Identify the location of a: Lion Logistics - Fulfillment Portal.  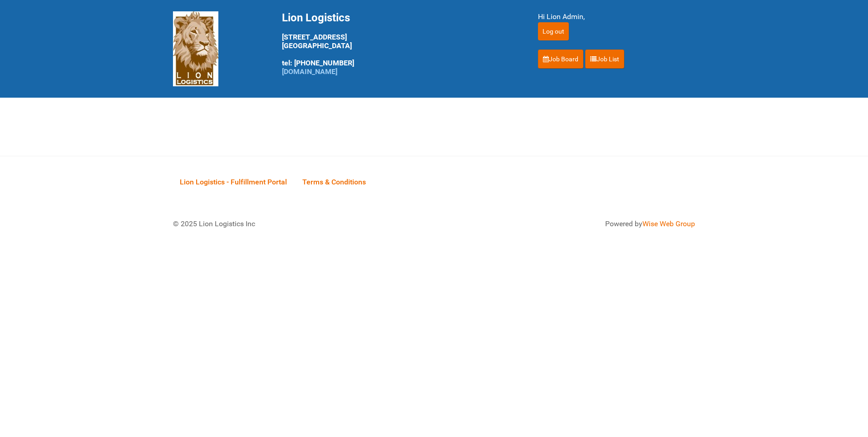
(233, 181).